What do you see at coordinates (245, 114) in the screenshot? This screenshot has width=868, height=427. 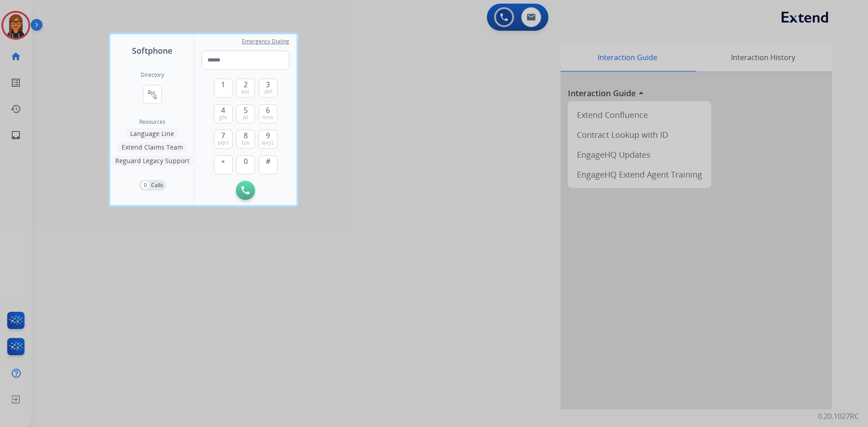 I see `button: 5jkl` at bounding box center [245, 114].